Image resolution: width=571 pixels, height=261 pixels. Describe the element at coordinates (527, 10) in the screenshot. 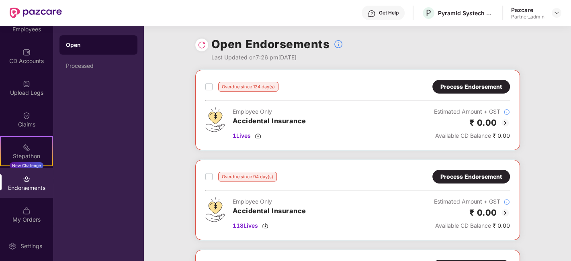

I see `div: Pazcare` at that location.